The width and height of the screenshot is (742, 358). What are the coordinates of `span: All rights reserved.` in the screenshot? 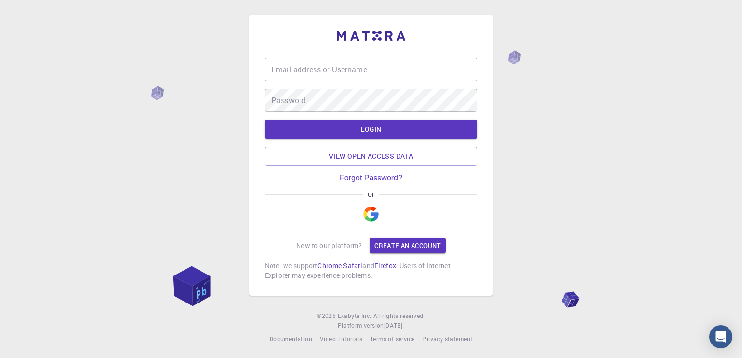 It's located at (399, 316).